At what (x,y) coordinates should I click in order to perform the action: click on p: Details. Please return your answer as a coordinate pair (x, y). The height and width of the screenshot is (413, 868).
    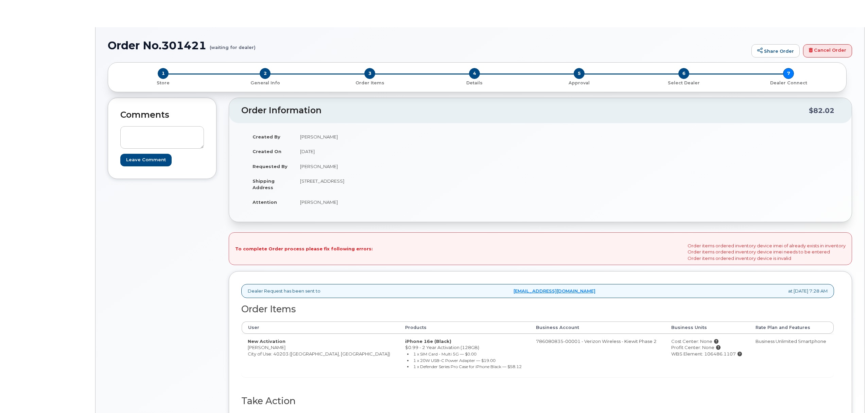
    Looking at the image, I should click on (474, 83).